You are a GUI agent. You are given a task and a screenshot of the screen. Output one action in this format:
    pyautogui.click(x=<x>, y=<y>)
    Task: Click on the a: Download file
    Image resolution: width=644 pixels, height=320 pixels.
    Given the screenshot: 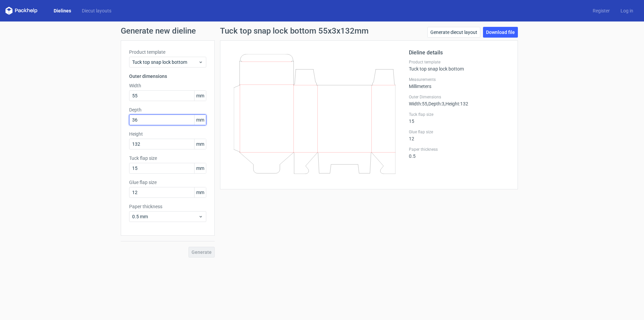 What is the action you would take?
    pyautogui.click(x=501, y=32)
    